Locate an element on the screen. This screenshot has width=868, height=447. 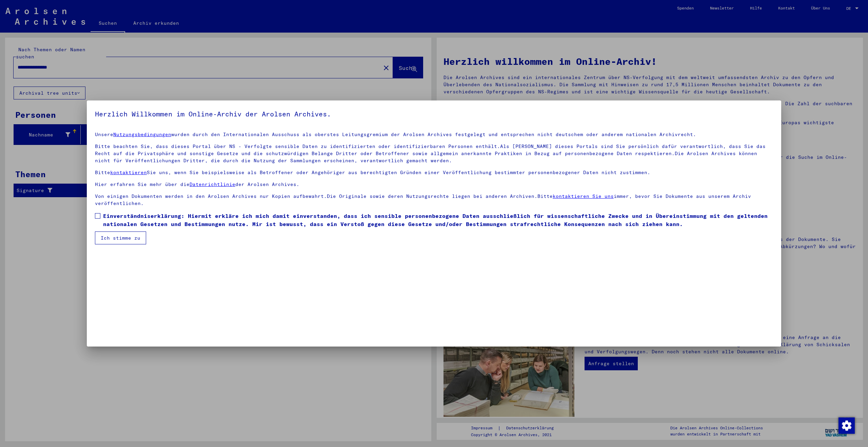
img: Change consent is located at coordinates (847, 426).